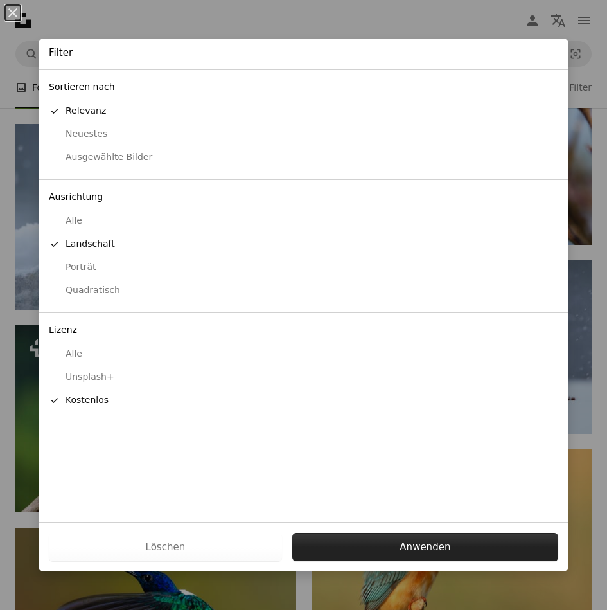  I want to click on button: Porträt, so click(303, 267).